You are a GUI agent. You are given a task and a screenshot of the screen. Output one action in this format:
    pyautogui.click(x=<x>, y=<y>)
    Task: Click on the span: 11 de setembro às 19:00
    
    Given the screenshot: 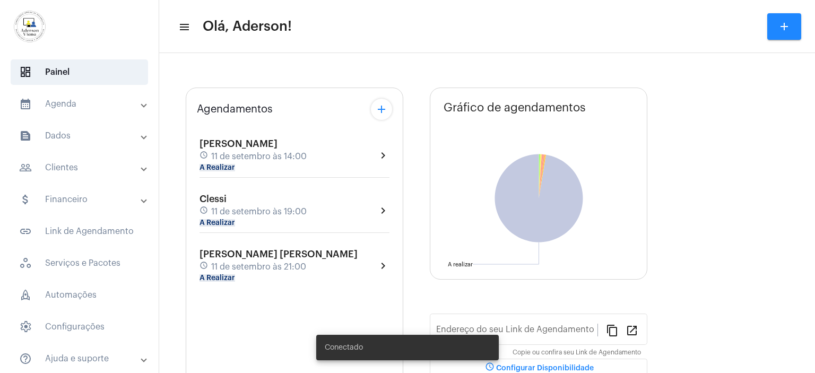 What is the action you would take?
    pyautogui.click(x=259, y=212)
    